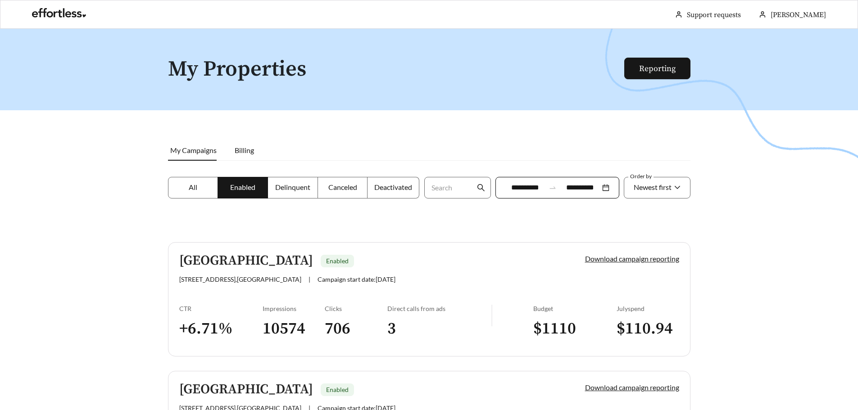 The image size is (858, 410). Describe the element at coordinates (193, 150) in the screenshot. I see `span: My Campaigns` at that location.